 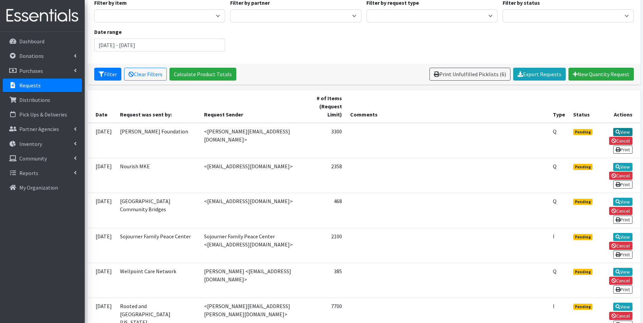 What do you see at coordinates (42, 129) in the screenshot?
I see `a: Partner Agencies` at bounding box center [42, 129].